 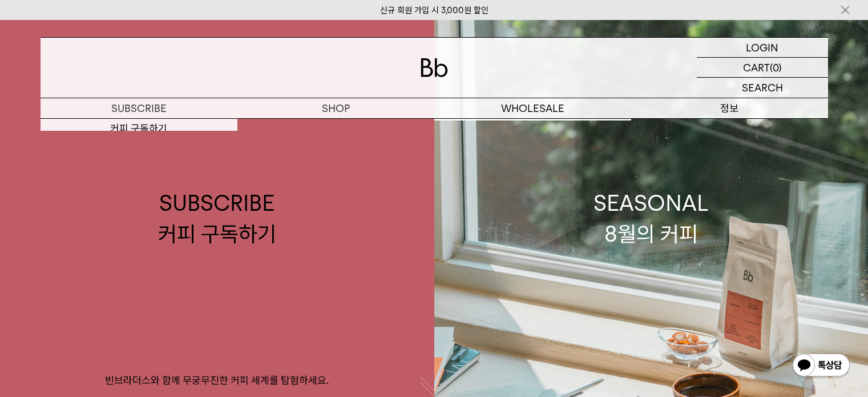 I want to click on a: CART (0), so click(x=763, y=68).